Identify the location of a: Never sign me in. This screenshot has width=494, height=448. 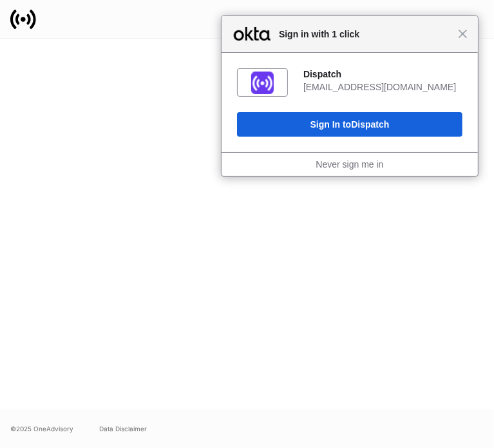
(349, 164).